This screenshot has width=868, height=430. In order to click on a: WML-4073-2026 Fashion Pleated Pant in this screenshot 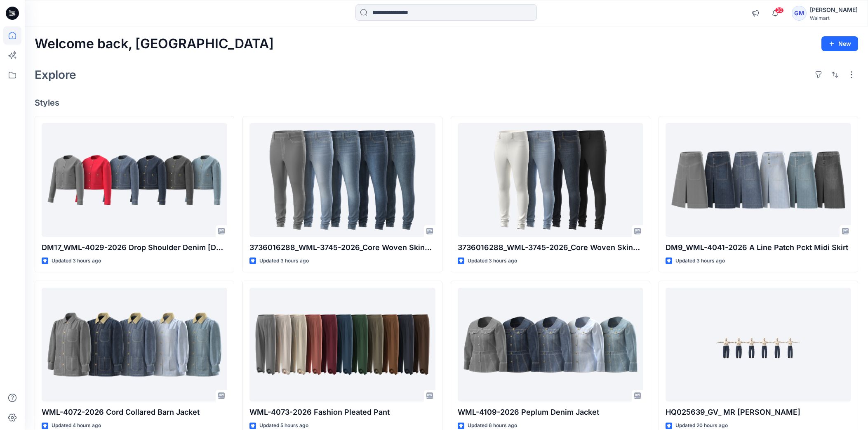, I will do `click(342, 345)`.